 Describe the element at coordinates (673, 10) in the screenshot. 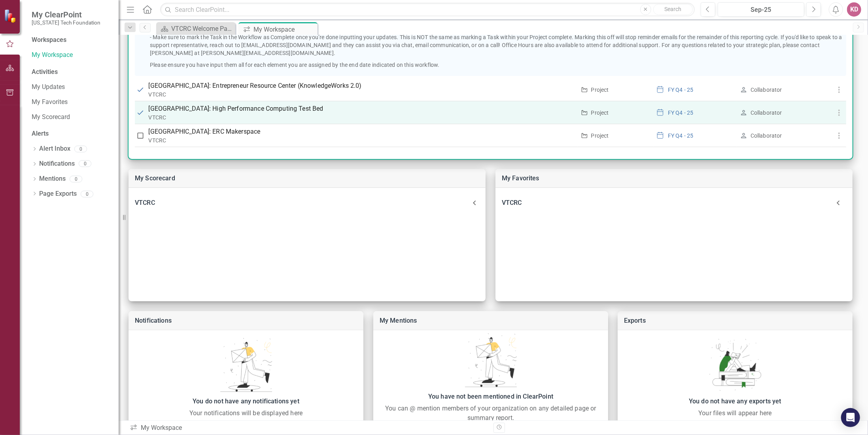

I see `button: Search` at that location.